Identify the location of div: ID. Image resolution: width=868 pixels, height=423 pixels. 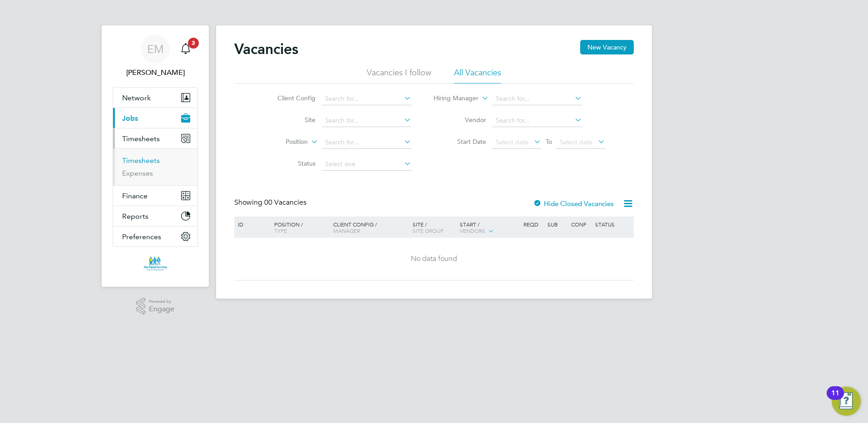
(251, 224).